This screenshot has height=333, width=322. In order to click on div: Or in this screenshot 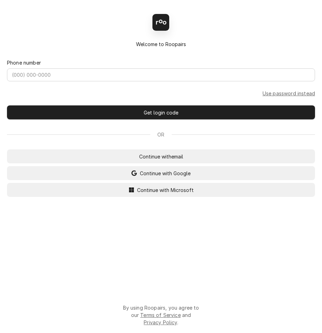, I will do `click(161, 135)`.